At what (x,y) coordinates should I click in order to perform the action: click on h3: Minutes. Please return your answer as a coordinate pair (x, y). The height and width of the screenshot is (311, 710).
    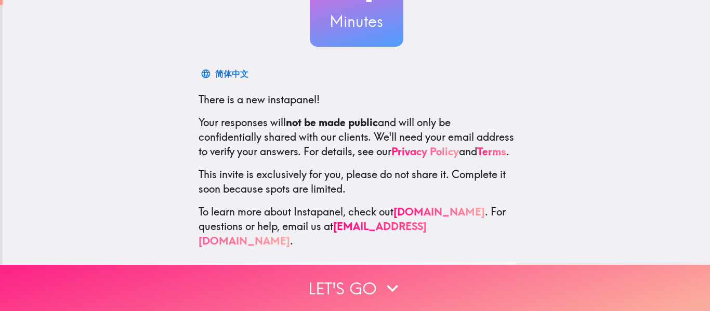
    Looking at the image, I should click on (356, 21).